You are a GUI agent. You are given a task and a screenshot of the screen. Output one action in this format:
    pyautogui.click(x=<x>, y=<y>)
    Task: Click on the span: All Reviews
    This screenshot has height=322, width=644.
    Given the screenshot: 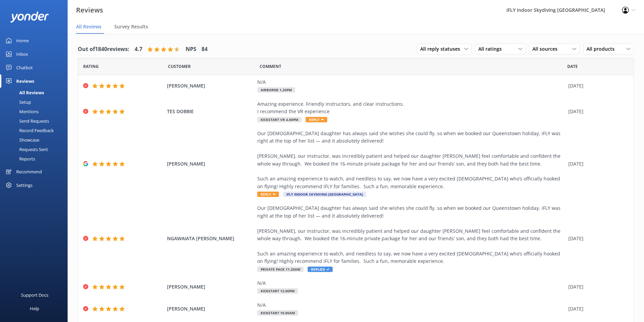 What is the action you would take?
    pyautogui.click(x=88, y=27)
    